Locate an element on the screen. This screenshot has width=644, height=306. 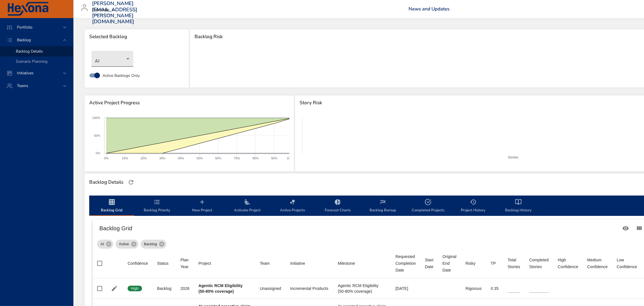
span: Project is located at coordinates (225, 263).